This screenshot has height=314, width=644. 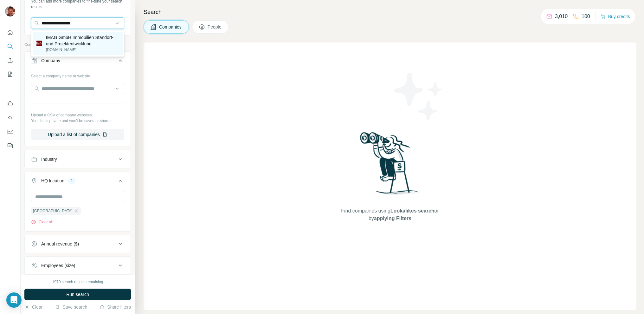 I want to click on button: Clear, so click(x=33, y=307).